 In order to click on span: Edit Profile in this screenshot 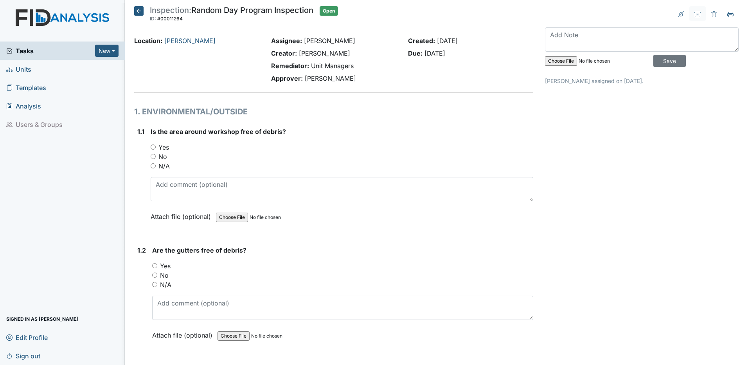, I will do `click(27, 337)`.